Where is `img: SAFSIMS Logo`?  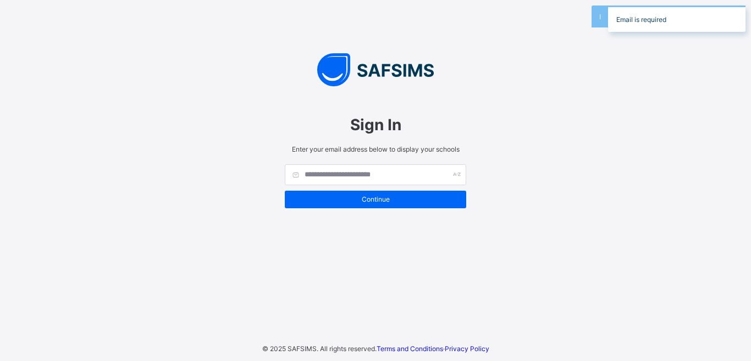
img: SAFSIMS Logo is located at coordinates (376, 70).